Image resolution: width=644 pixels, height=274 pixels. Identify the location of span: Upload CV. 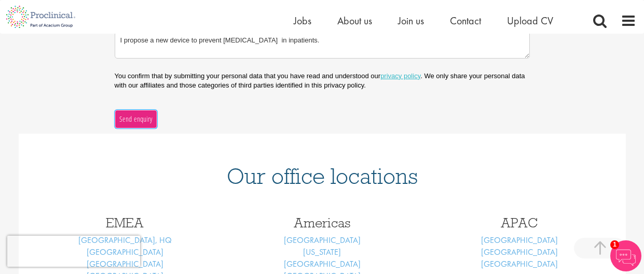
(530, 21).